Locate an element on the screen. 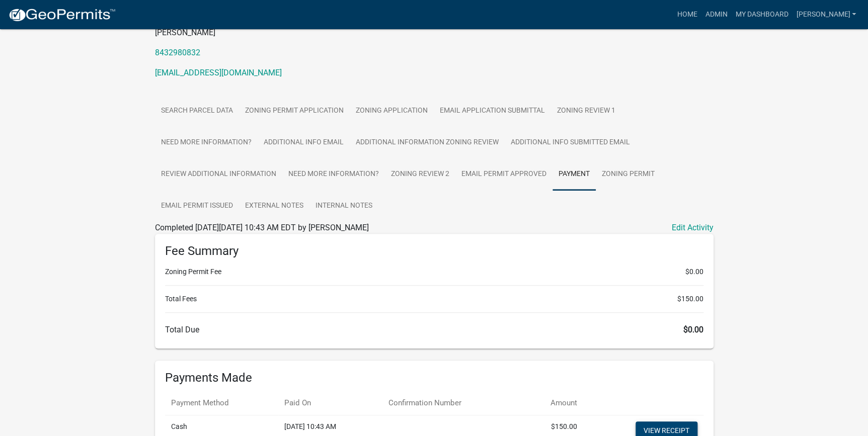 This screenshot has width=868, height=436. a: Zoning Permit Application is located at coordinates (294, 111).